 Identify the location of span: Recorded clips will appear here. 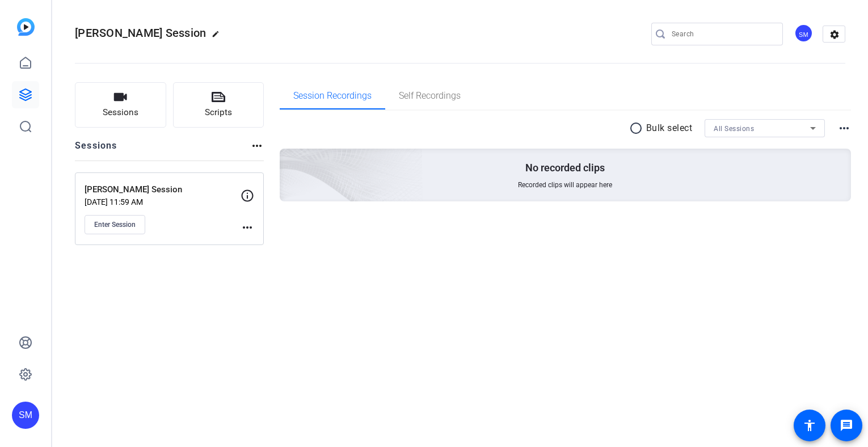
(565, 185).